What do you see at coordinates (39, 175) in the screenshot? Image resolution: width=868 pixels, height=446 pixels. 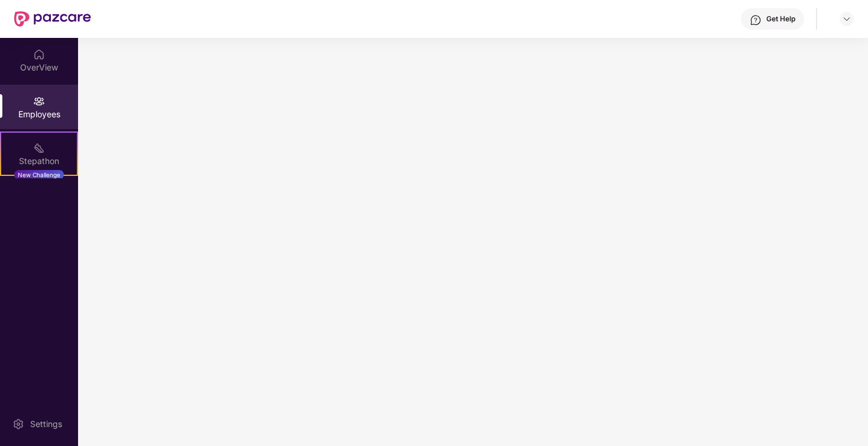 I see `div: New Challenge` at bounding box center [39, 175].